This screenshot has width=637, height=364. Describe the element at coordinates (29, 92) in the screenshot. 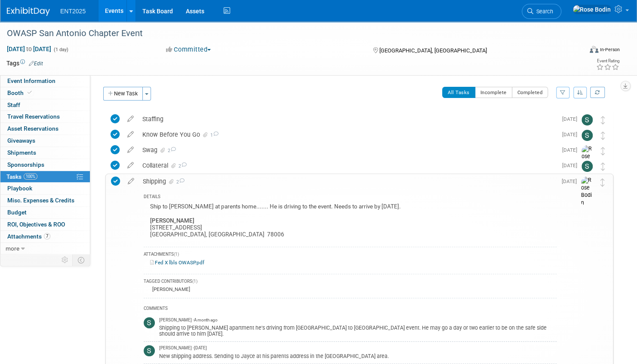

I see `i: Booth reservation complete` at that location.